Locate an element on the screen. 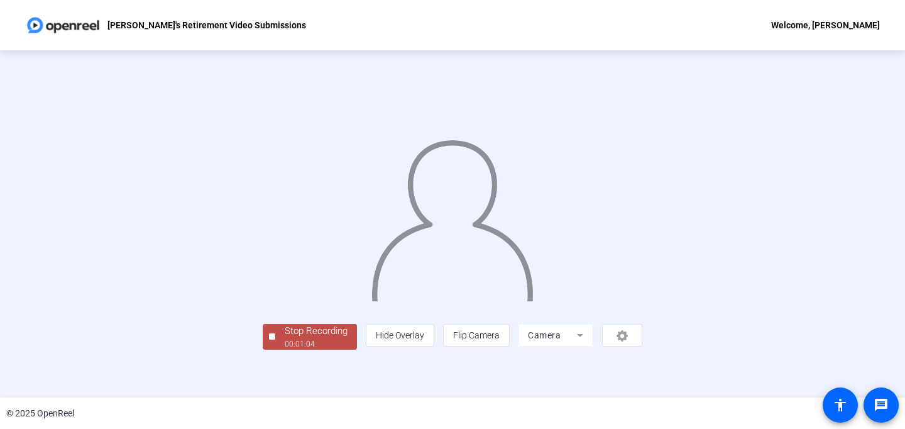 The height and width of the screenshot is (429, 905). div: Stop Recording is located at coordinates (316, 331).